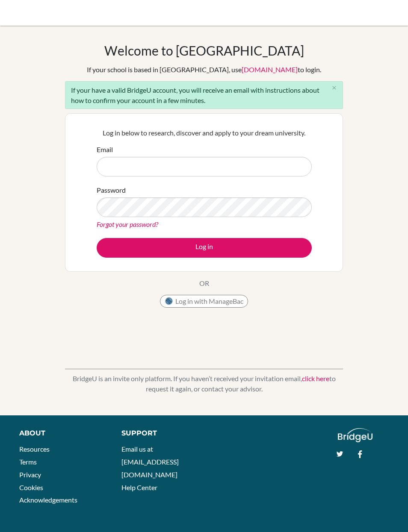 Image resolution: width=408 pixels, height=532 pixels. Describe the element at coordinates (30, 474) in the screenshot. I see `a: Privacy` at that location.